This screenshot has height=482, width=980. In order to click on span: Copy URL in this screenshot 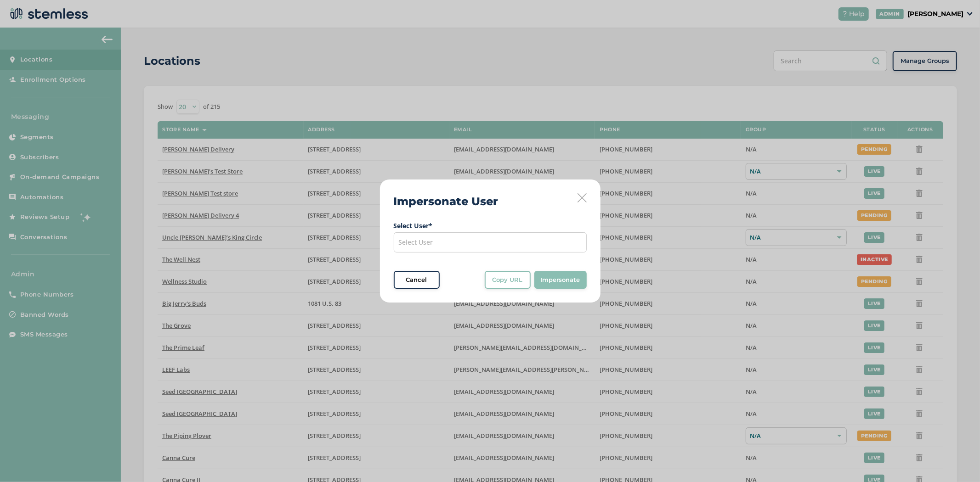, I will do `click(508, 280)`.